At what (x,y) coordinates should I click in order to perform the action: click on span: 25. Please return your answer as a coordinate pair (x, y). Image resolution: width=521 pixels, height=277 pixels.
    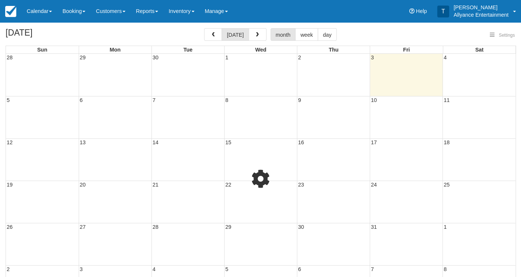
    Looking at the image, I should click on (446, 185).